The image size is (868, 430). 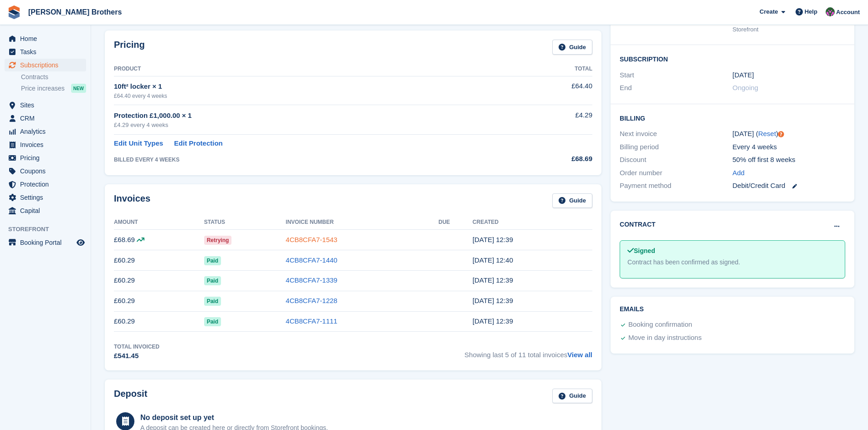 I want to click on div: £64.40 every 4 weeks, so click(x=315, y=96).